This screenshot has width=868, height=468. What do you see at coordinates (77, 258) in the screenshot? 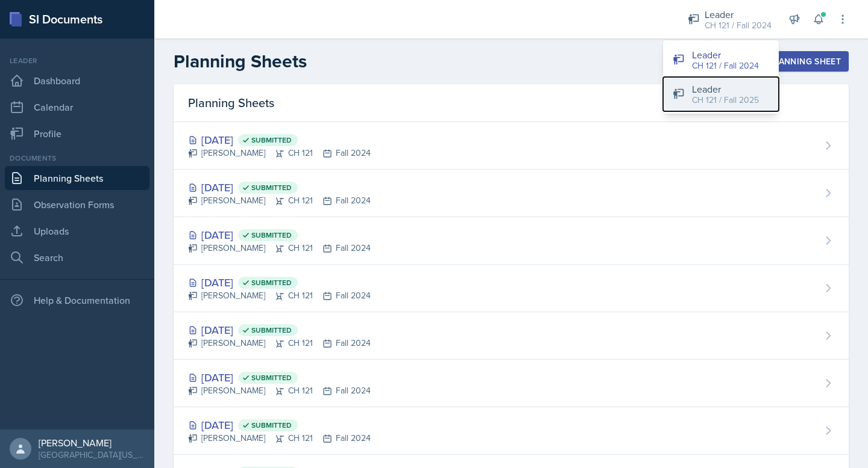
I see `a: Search` at bounding box center [77, 258].